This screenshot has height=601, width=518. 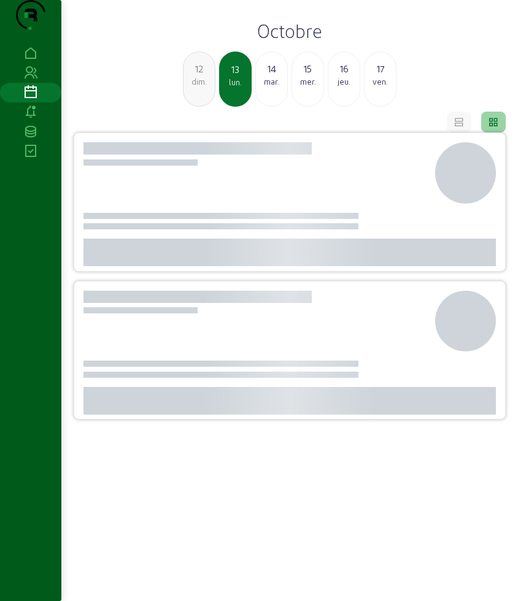 What do you see at coordinates (380, 69) in the screenshot?
I see `div: 17` at bounding box center [380, 69].